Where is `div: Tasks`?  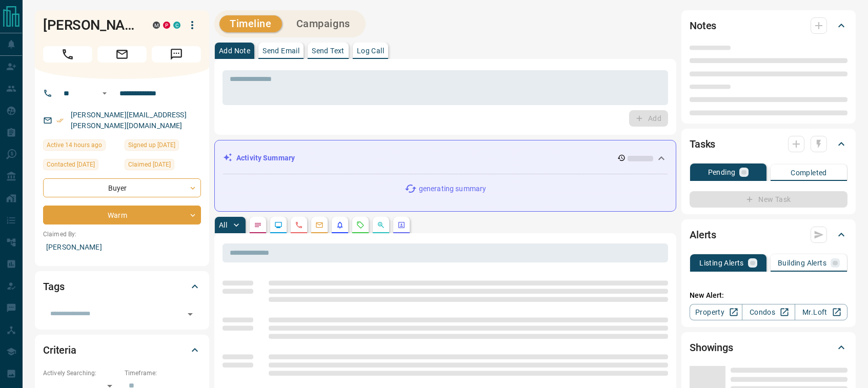
div: Tasks is located at coordinates (768, 144).